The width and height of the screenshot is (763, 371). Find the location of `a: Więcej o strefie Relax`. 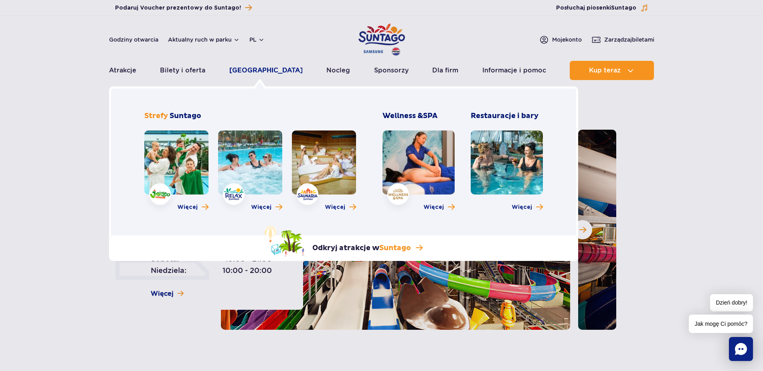

a: Więcej o strefie Relax is located at coordinates (266, 208).